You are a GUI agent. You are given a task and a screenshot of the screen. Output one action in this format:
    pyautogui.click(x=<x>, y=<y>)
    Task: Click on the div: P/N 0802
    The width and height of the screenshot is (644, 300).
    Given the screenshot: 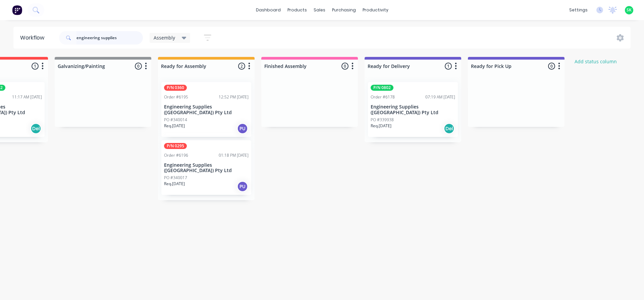 What is the action you would take?
    pyautogui.click(x=382, y=88)
    